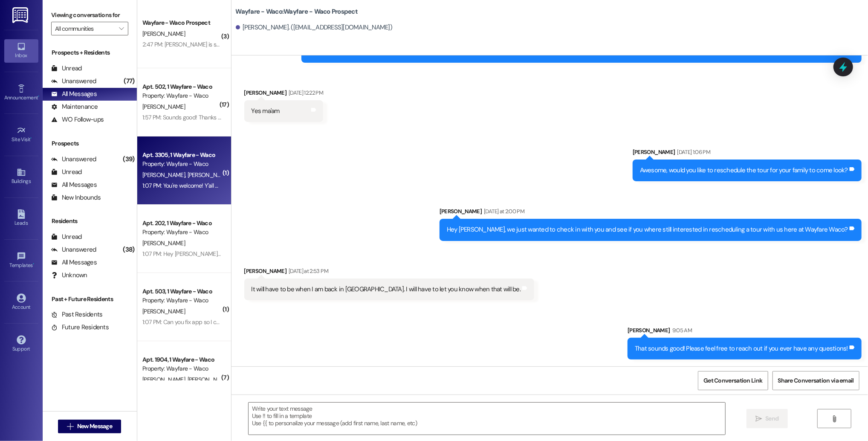 The height and width of the screenshot is (441, 868). Describe the element at coordinates (129, 81) in the screenshot. I see `div: (77)` at that location.